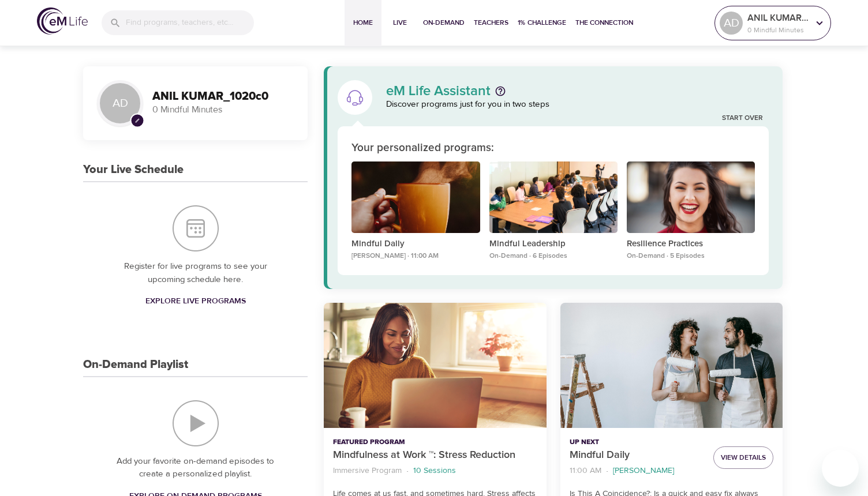 The image size is (868, 496). What do you see at coordinates (491, 22) in the screenshot?
I see `span: Teachers` at bounding box center [491, 22].